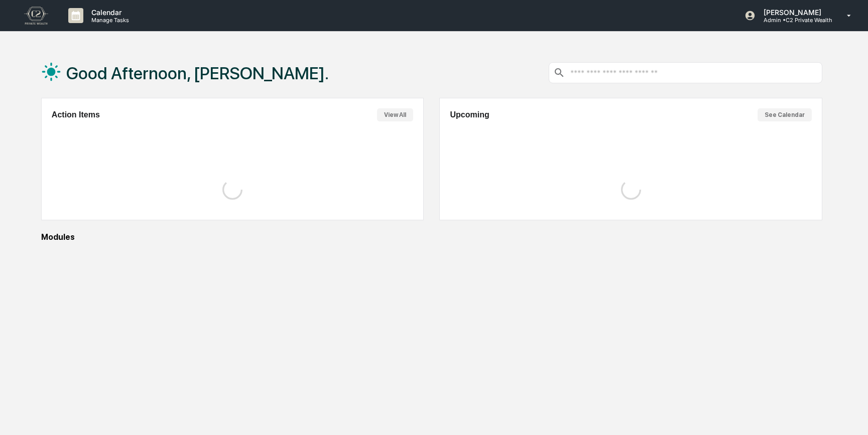 The width and height of the screenshot is (868, 435). What do you see at coordinates (785, 115) in the screenshot?
I see `a: See Calendar` at bounding box center [785, 115].